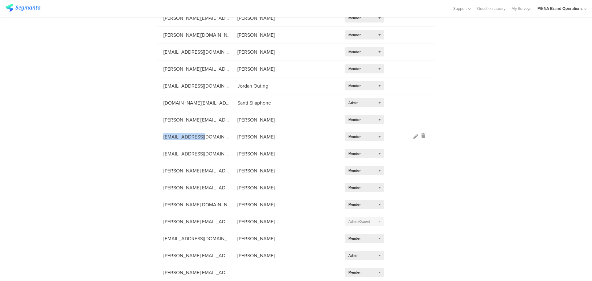 This screenshot has height=281, width=592. What do you see at coordinates (460, 8) in the screenshot?
I see `span: Support` at bounding box center [460, 8].